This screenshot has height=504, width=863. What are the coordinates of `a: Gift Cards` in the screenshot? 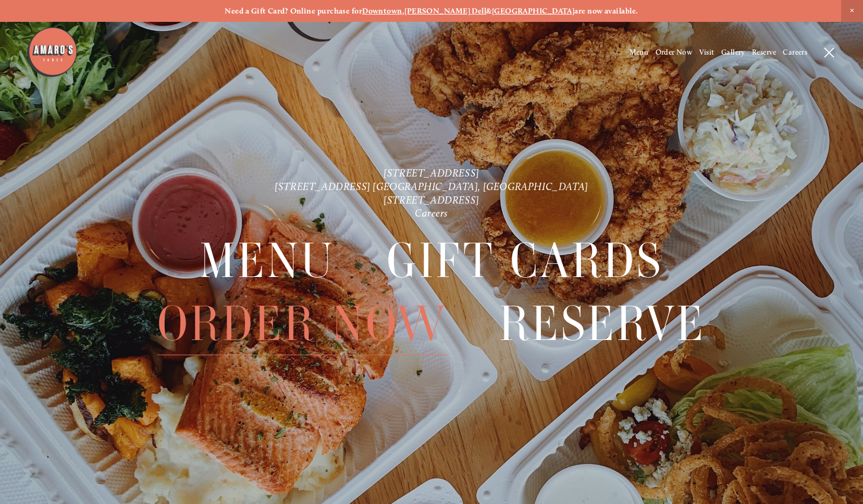 It's located at (525, 260).